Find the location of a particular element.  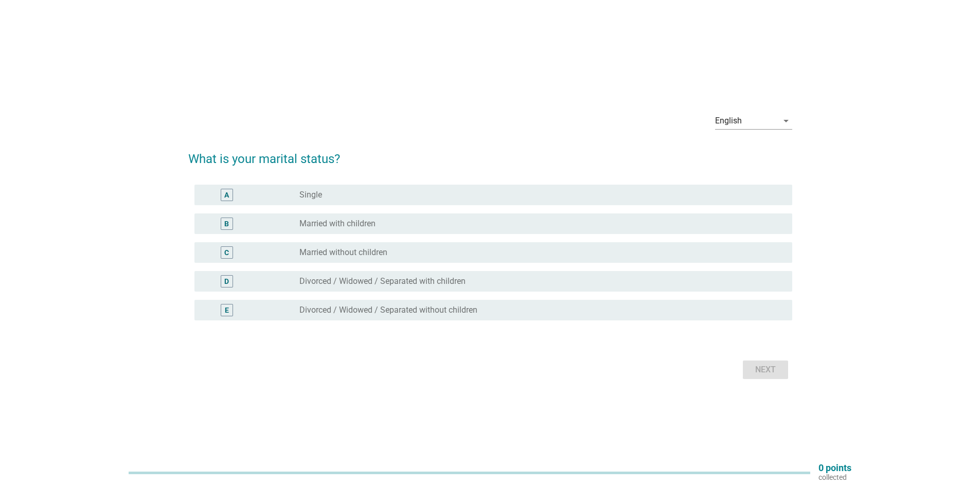

div: E is located at coordinates (227, 310).